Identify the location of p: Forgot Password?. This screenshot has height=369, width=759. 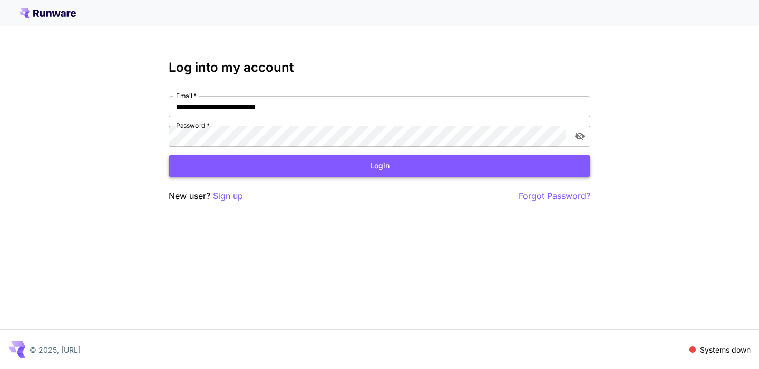
(555, 196).